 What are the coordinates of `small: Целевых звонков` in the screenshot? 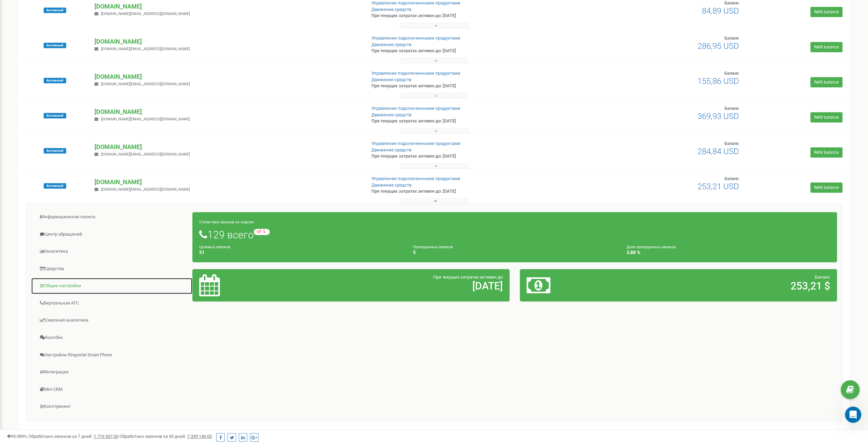 It's located at (214, 247).